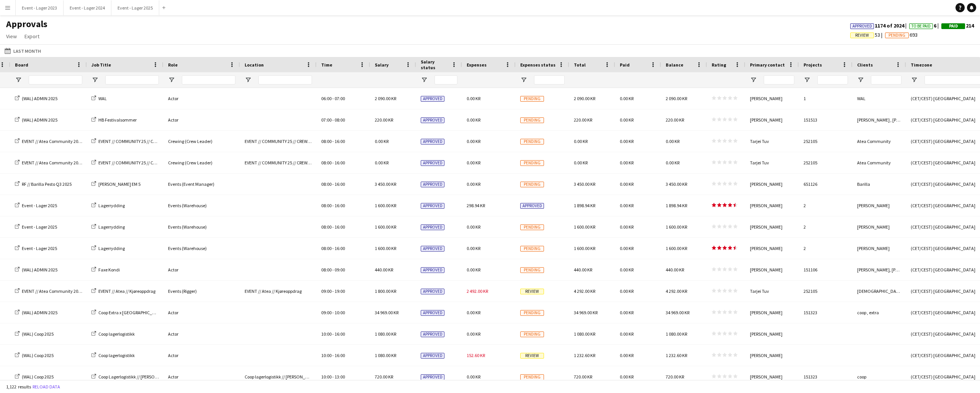 This screenshot has width=980, height=393. Describe the element at coordinates (864, 65) in the screenshot. I see `span: Clients` at that location.